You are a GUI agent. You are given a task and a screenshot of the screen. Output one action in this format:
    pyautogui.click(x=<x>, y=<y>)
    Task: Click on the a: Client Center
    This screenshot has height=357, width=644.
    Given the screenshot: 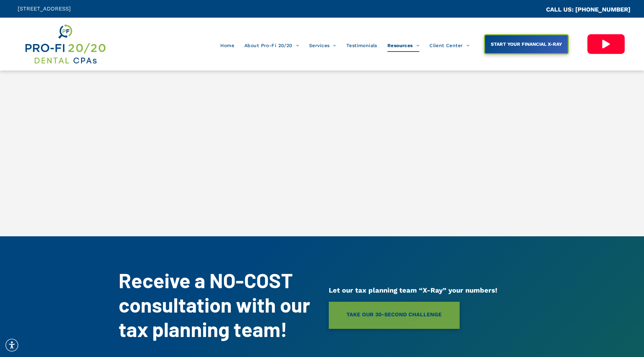 What is the action you would take?
    pyautogui.click(x=450, y=45)
    